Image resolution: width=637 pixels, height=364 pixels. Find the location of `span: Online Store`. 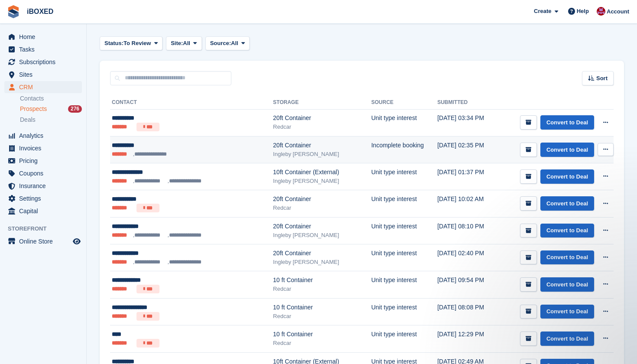

span: Online Store is located at coordinates (45, 241).